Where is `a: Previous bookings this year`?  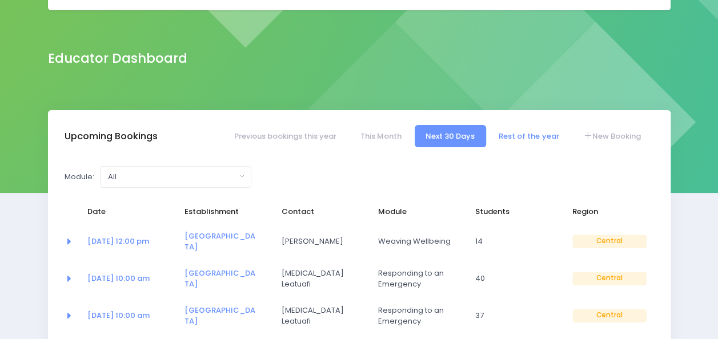 a: Previous bookings this year is located at coordinates (285, 136).